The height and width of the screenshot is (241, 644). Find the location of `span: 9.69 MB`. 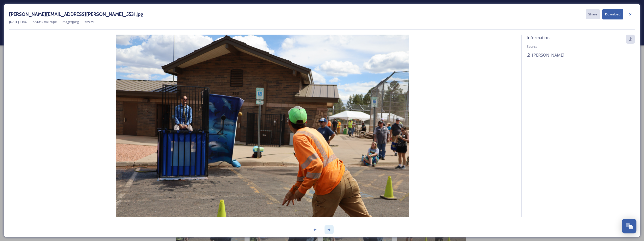

span: 9.69 MB is located at coordinates (90, 22).